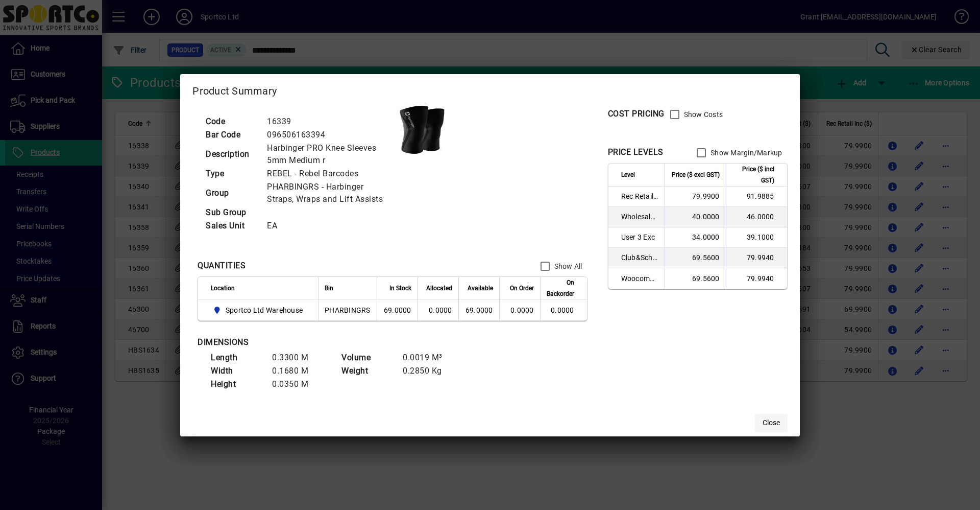 Image resolution: width=980 pixels, height=510 pixels. Describe the element at coordinates (757, 196) in the screenshot. I see `td: 91.9885` at that location.